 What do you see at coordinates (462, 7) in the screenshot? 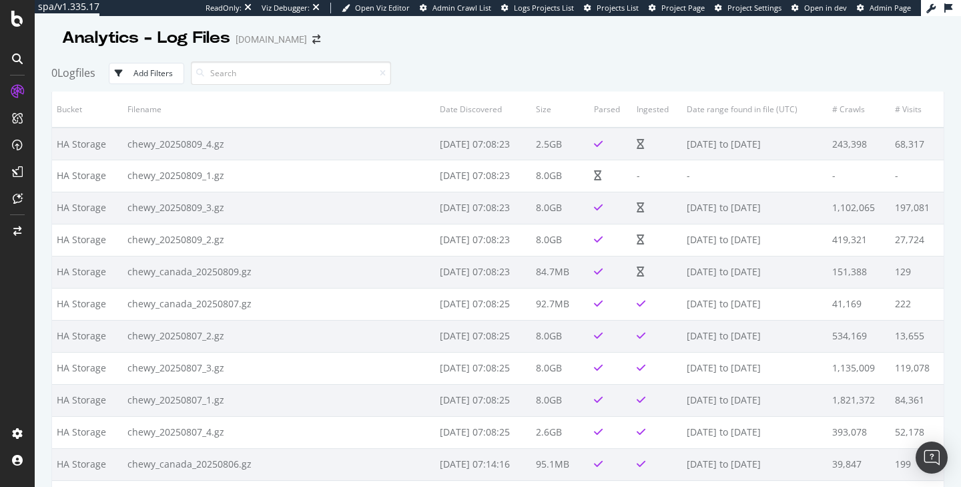
I see `span: Admin Crawl List` at bounding box center [462, 7].